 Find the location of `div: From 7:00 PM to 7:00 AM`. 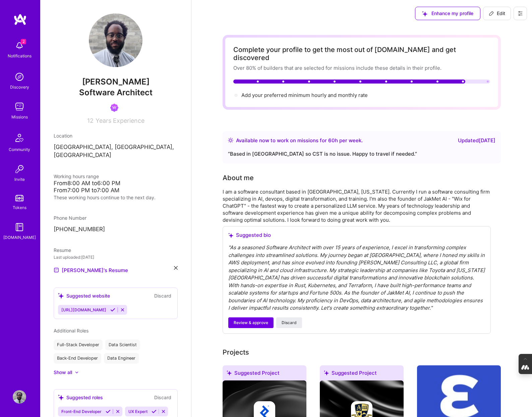

div: From 7:00 PM to 7:00 AM is located at coordinates (116, 190).